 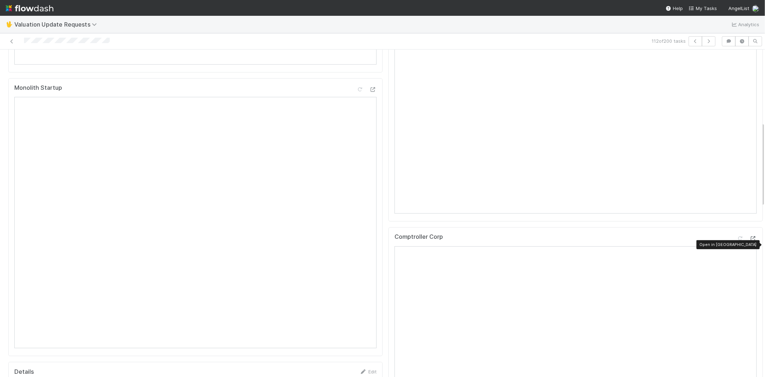 What do you see at coordinates (668, 41) in the screenshot?
I see `span: 112 of 200 tasks` at bounding box center [668, 41].